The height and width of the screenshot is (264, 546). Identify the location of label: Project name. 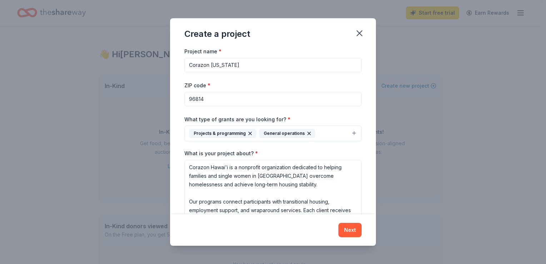
(203, 51).